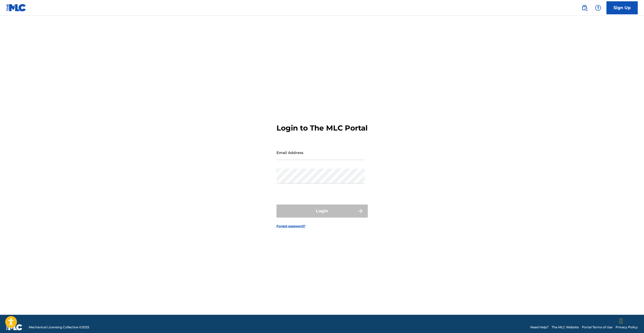 This screenshot has height=333, width=644. Describe the element at coordinates (322, 128) in the screenshot. I see `h3: Login to The MLC Portal` at that location.